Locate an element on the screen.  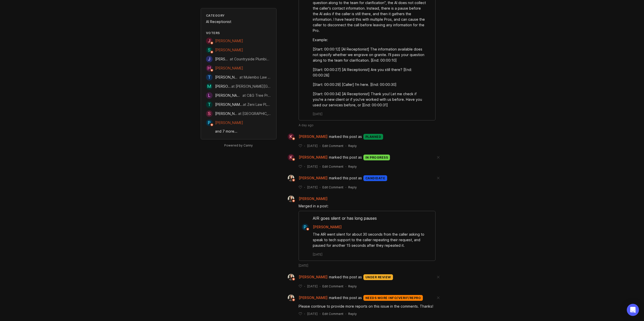
div: M is located at coordinates (209, 86).